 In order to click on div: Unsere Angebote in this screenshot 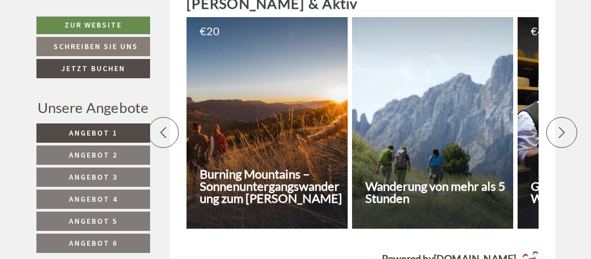, I will do `click(93, 108)`.